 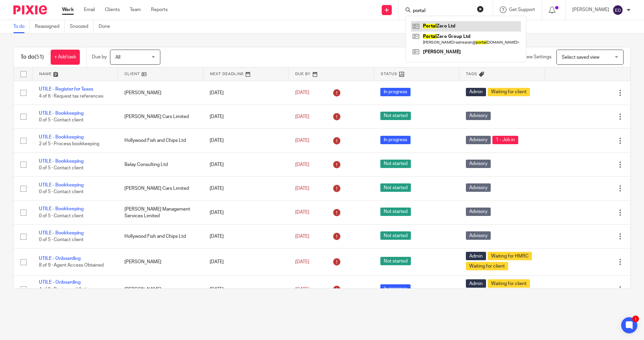 What do you see at coordinates (71, 265) in the screenshot?
I see `span: 8 of 9 · Agent Access Obtained` at bounding box center [71, 265].